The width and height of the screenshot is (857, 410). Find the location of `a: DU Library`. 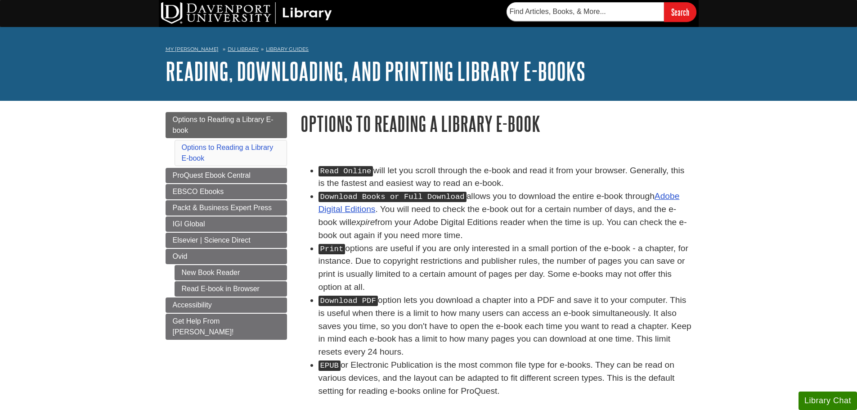

a: DU Library is located at coordinates (243, 49).